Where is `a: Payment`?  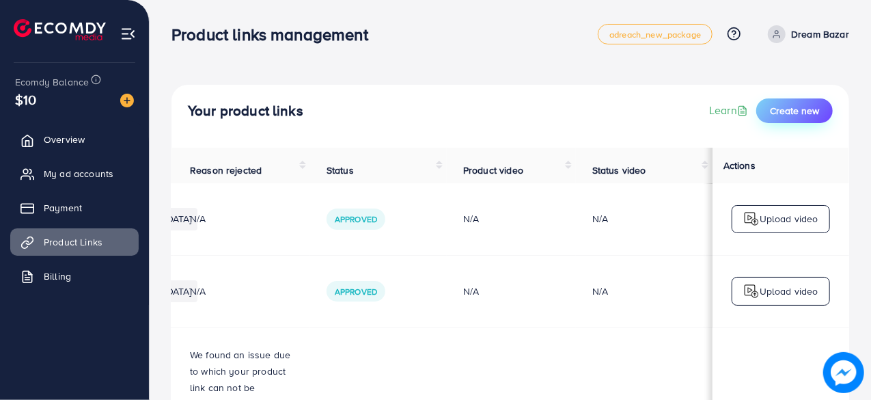
a: Payment is located at coordinates (74, 208).